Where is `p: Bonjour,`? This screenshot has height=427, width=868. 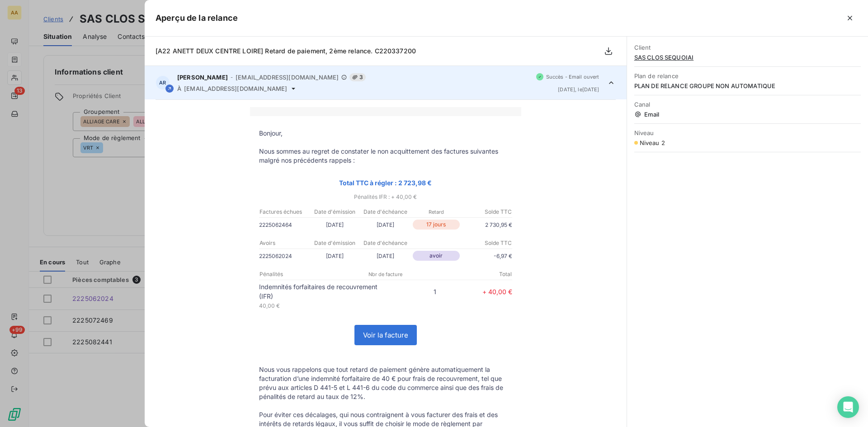 p: Bonjour, is located at coordinates (386, 133).